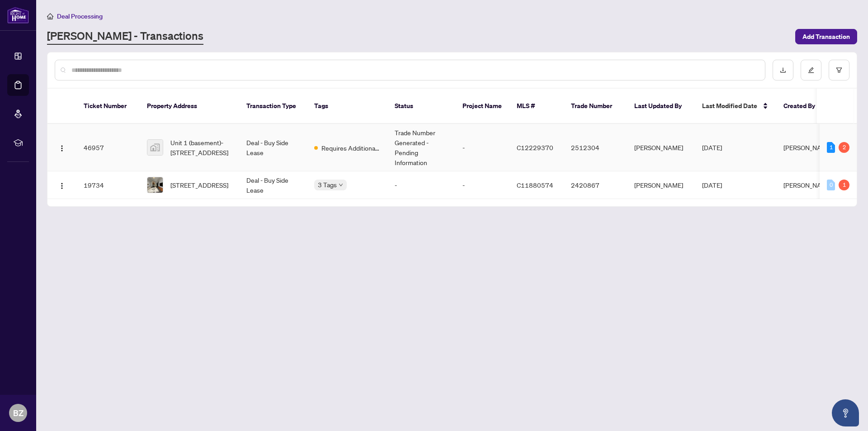 This screenshot has width=868, height=431. What do you see at coordinates (351, 148) in the screenshot?
I see `span: Requires Additional Docs` at bounding box center [351, 148].